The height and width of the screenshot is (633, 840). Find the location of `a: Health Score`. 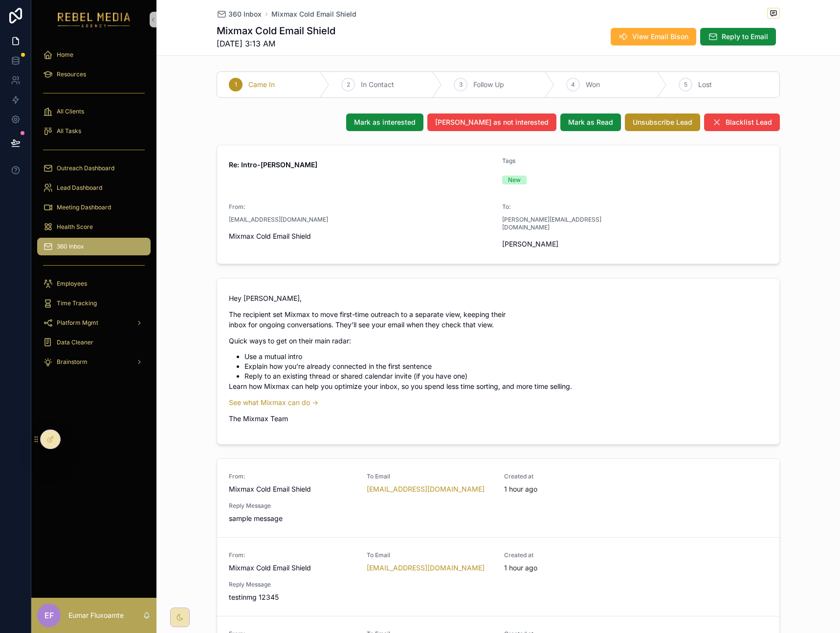

a: Health Score is located at coordinates (94, 227).